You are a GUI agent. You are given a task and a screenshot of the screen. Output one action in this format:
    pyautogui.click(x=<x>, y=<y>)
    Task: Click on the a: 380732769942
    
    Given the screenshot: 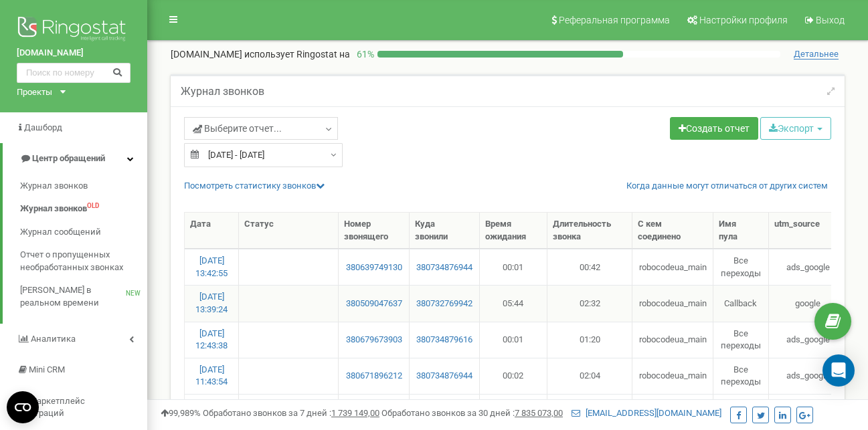 What is the action you would take?
    pyautogui.click(x=444, y=303)
    